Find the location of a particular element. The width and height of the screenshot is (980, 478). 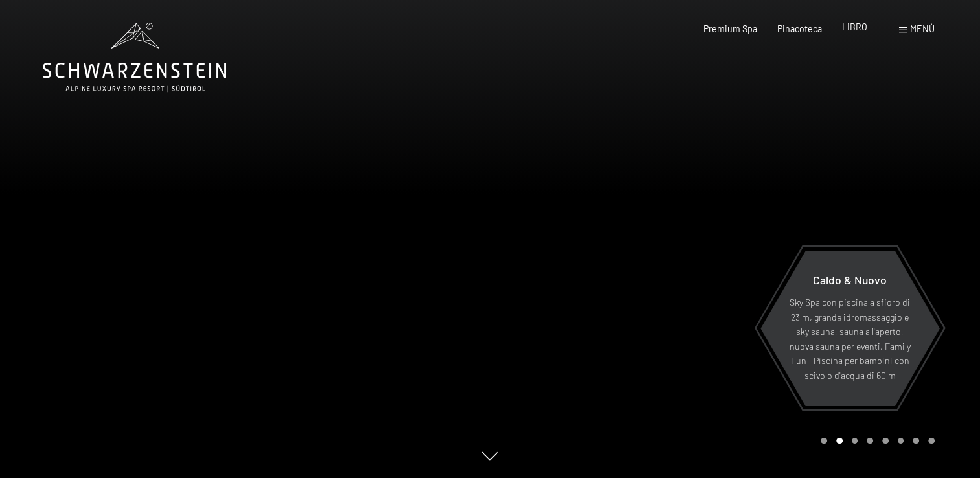

div: Giostra Pagina 7 is located at coordinates (916, 441).